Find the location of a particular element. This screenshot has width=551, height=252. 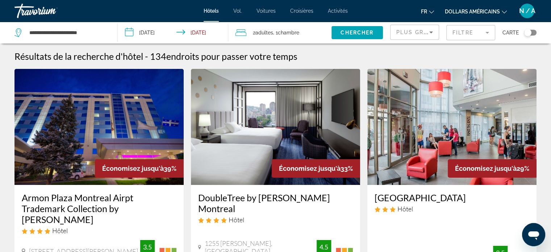

span: Carte is located at coordinates (510, 33).